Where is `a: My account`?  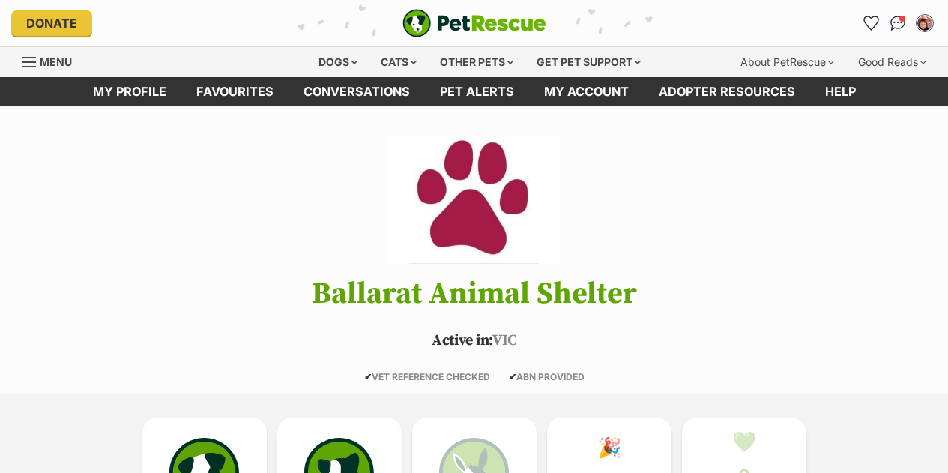
a: My account is located at coordinates (586, 91).